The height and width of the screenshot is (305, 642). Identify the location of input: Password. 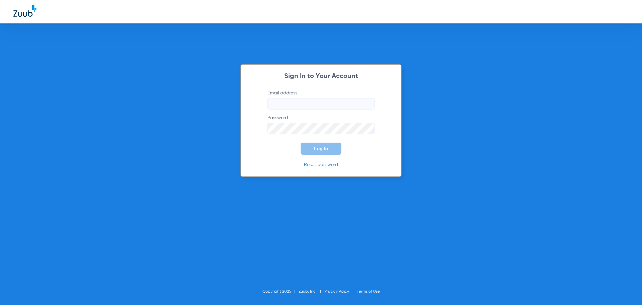
(321, 128).